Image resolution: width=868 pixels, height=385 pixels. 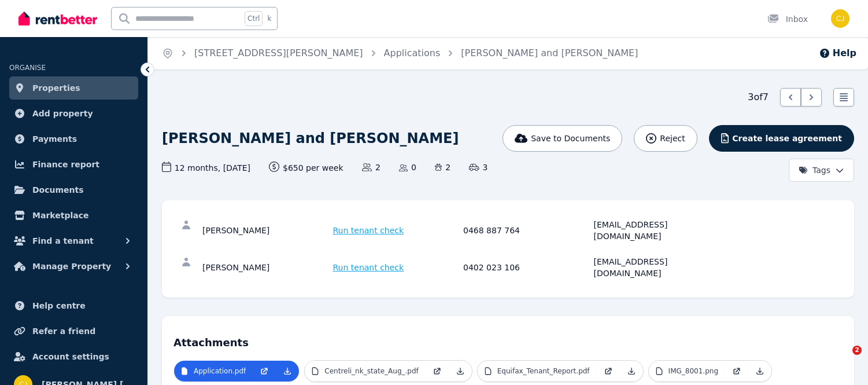 I want to click on span: 3 of 7, so click(x=758, y=97).